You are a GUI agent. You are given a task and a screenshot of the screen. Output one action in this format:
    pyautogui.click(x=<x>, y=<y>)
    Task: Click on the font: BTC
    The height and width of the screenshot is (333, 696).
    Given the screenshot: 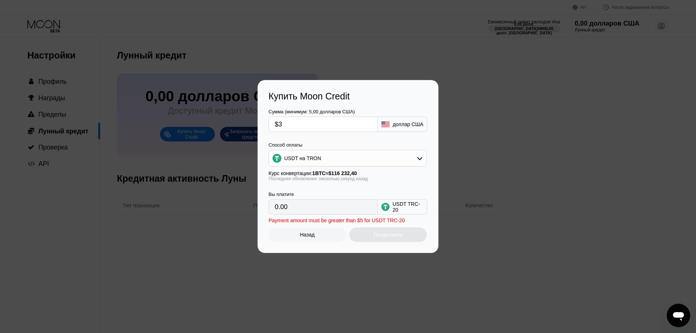 What is the action you would take?
    pyautogui.click(x=320, y=173)
    